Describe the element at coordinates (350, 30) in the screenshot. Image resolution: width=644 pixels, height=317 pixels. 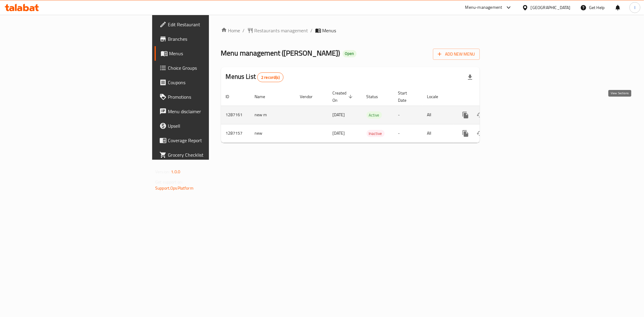
I see `nav: breadcrumb` at that location.